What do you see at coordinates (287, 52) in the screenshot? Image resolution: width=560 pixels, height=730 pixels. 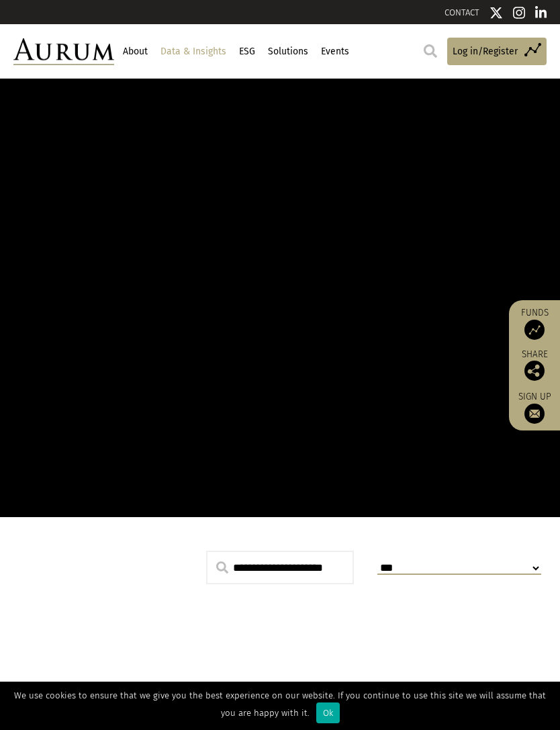 I see `a: Solutions` at bounding box center [287, 52].